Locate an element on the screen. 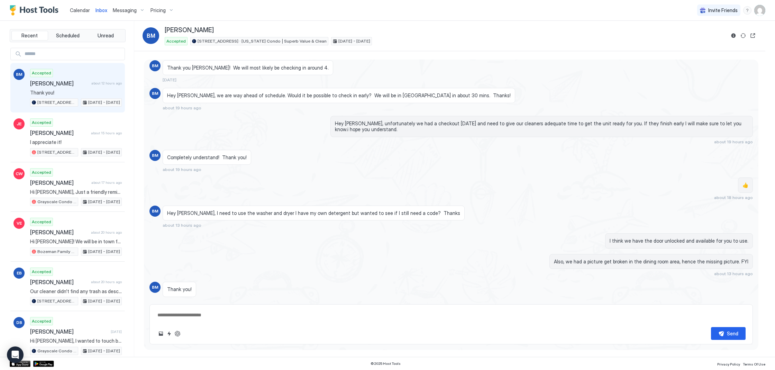 The width and height of the screenshot is (775, 370). span: I think we have the door unlocked and available for you to use. is located at coordinates (679, 241).